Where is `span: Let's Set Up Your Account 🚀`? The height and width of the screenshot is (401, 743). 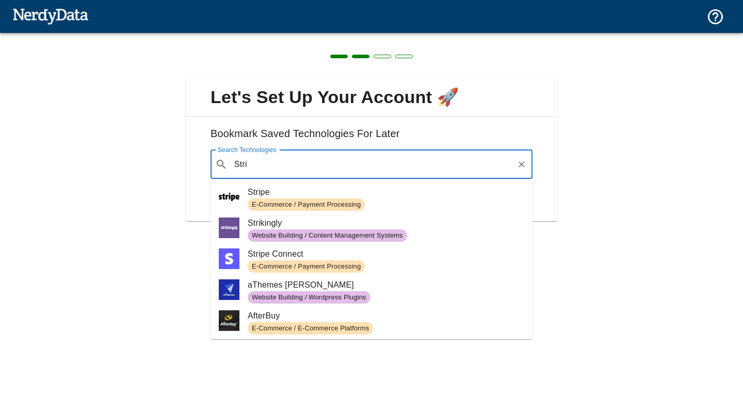
span: Let's Set Up Your Account 🚀 is located at coordinates (371, 97).